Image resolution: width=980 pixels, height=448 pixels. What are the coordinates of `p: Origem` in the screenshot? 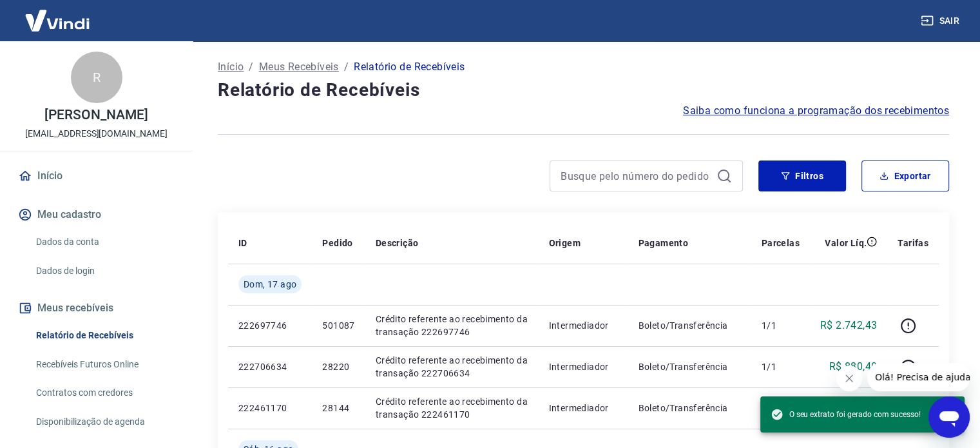 It's located at (564, 243).